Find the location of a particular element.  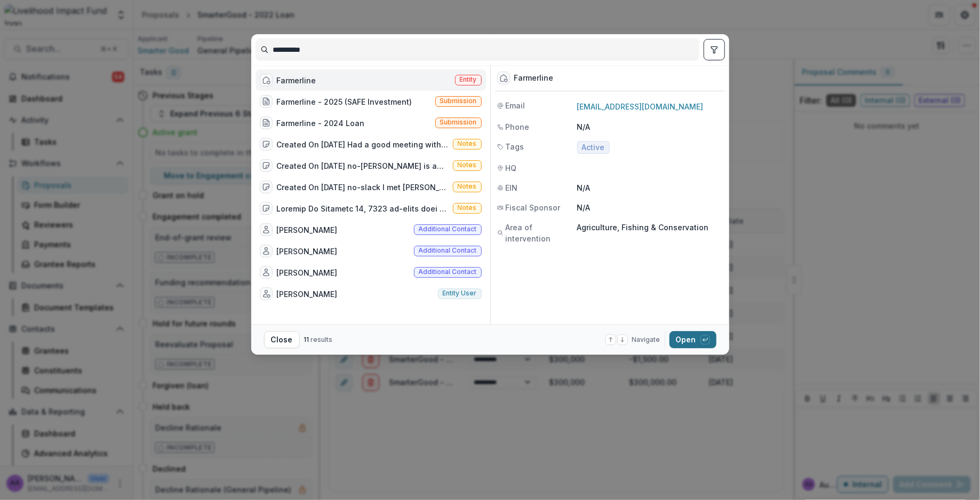

button: Close is located at coordinates (282, 340).